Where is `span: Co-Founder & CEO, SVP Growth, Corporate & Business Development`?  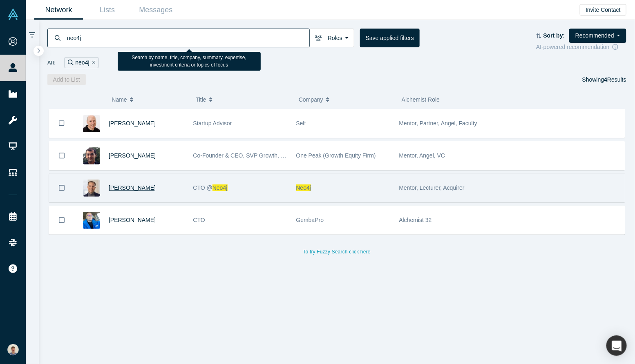 span: Co-Founder & CEO, SVP Growth, Corporate & Business Development is located at coordinates (282, 156).